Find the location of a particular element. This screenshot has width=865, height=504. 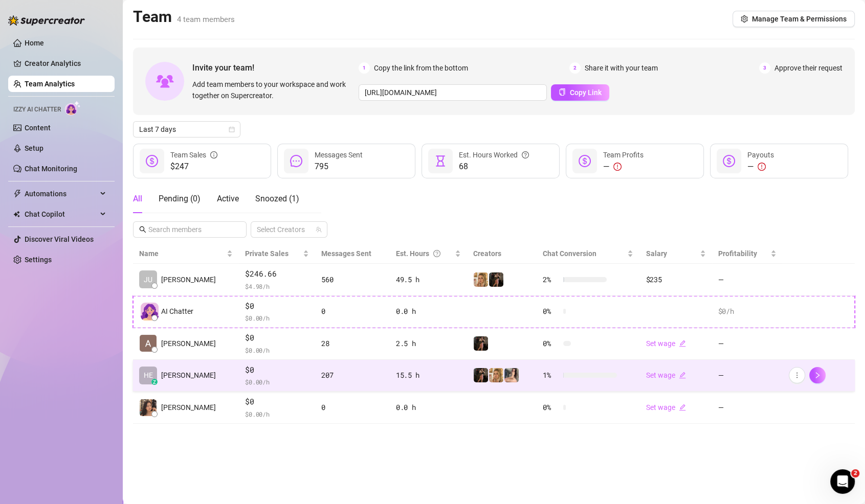

span: dollar-circle is located at coordinates (152, 161).